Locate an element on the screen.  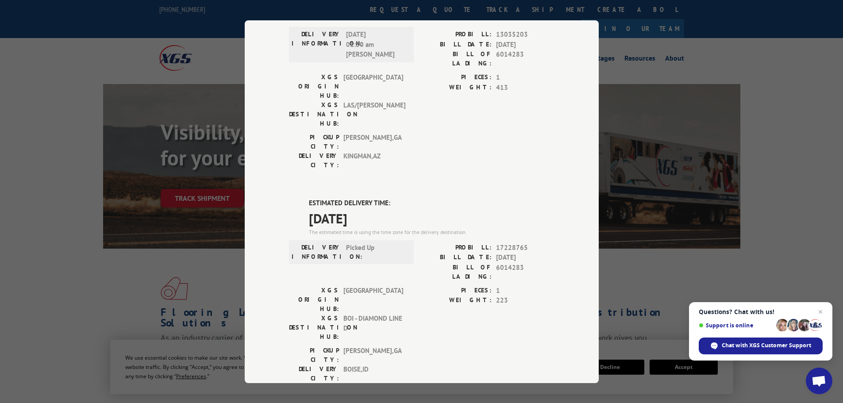
span: Support is online is located at coordinates (736, 325).